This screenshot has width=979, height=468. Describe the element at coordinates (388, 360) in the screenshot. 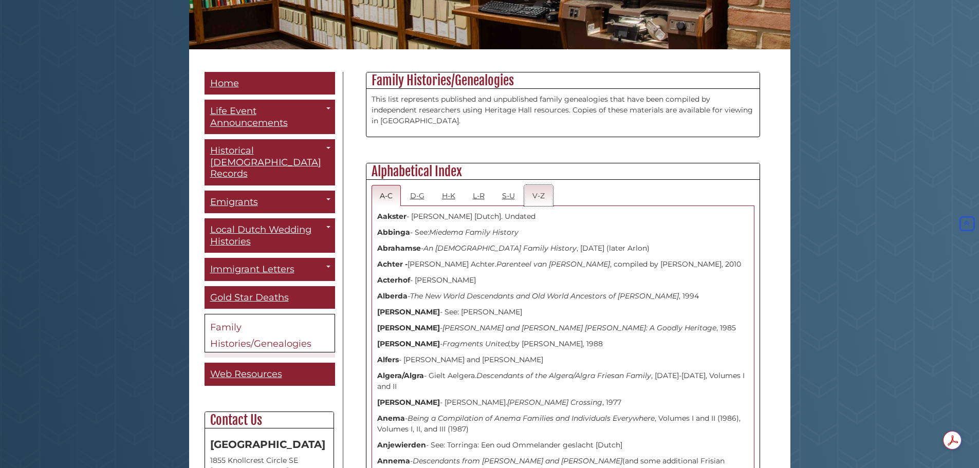

I see `strong: Alfers` at that location.